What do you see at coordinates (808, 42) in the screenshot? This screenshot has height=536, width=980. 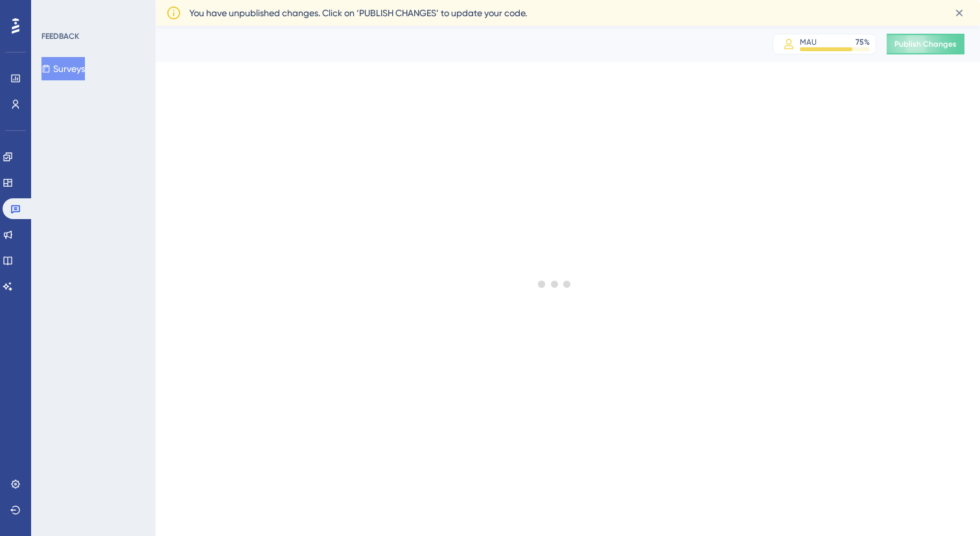 I see `div: MAU` at bounding box center [808, 42].